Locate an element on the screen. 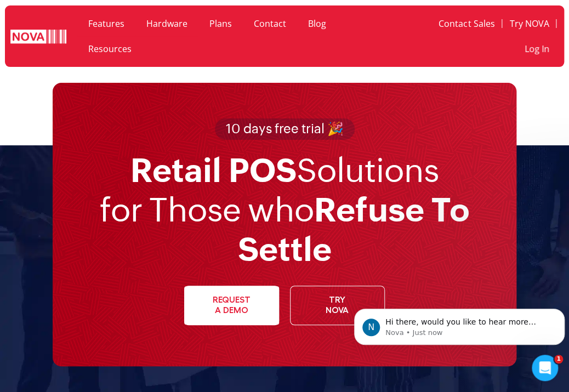 The height and width of the screenshot is (392, 569). b: Refuse To Settle is located at coordinates (354, 229).